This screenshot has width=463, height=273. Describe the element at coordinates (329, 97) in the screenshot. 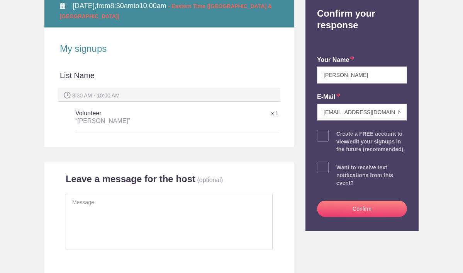

I see `label: E-mail` at that location.